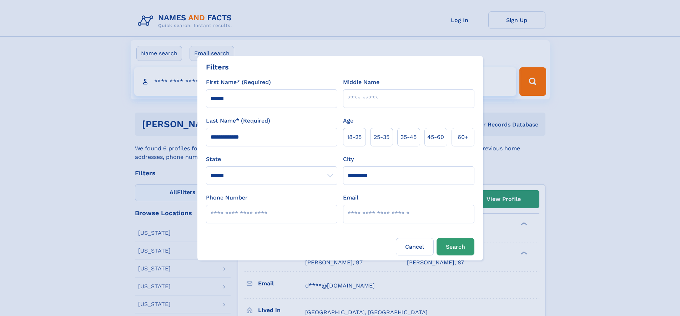  Describe the element at coordinates (350, 198) in the screenshot. I see `label: Email` at that location.